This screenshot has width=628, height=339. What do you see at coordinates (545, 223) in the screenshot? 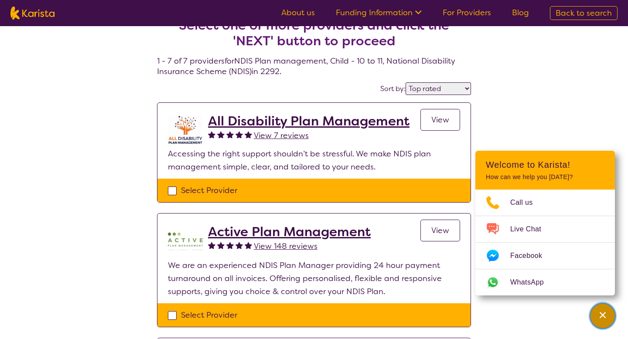
I see `div: Channel Menu` at bounding box center [545, 223].